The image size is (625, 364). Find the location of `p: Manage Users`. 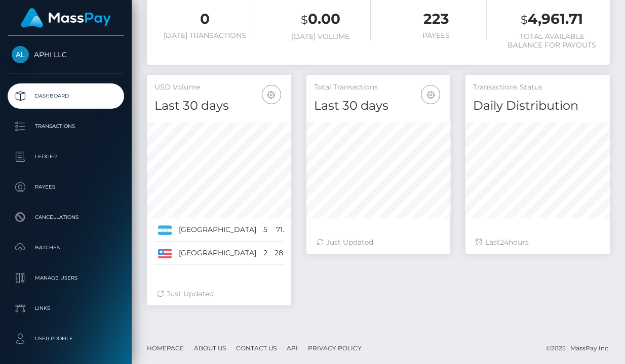

p: Manage Users is located at coordinates (66, 278).